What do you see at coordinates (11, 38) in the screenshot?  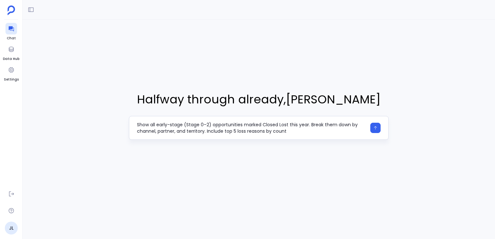 I see `span: Chat` at bounding box center [11, 38].